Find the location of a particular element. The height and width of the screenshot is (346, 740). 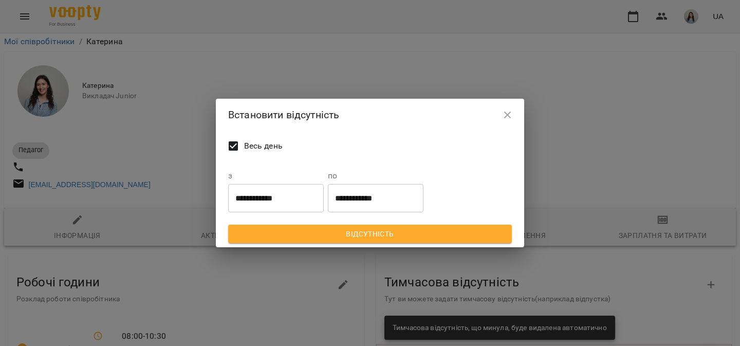

label: по is located at coordinates (376, 176).